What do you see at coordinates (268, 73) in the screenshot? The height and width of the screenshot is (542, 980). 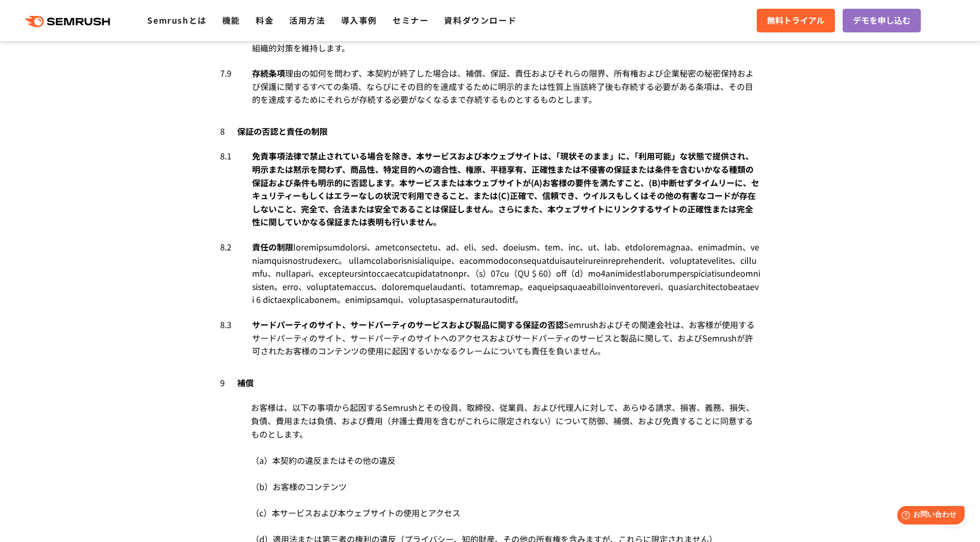 I see `span: 存続条項` at bounding box center [268, 73].